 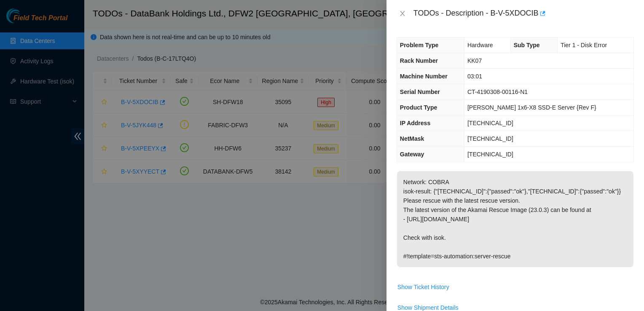 What do you see at coordinates (419, 92) in the screenshot?
I see `span: Serial Number` at bounding box center [419, 92].